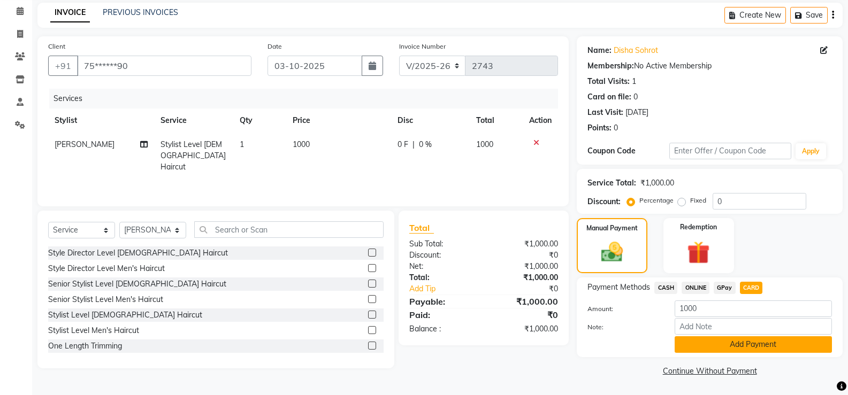  I want to click on div: Points:, so click(599, 128).